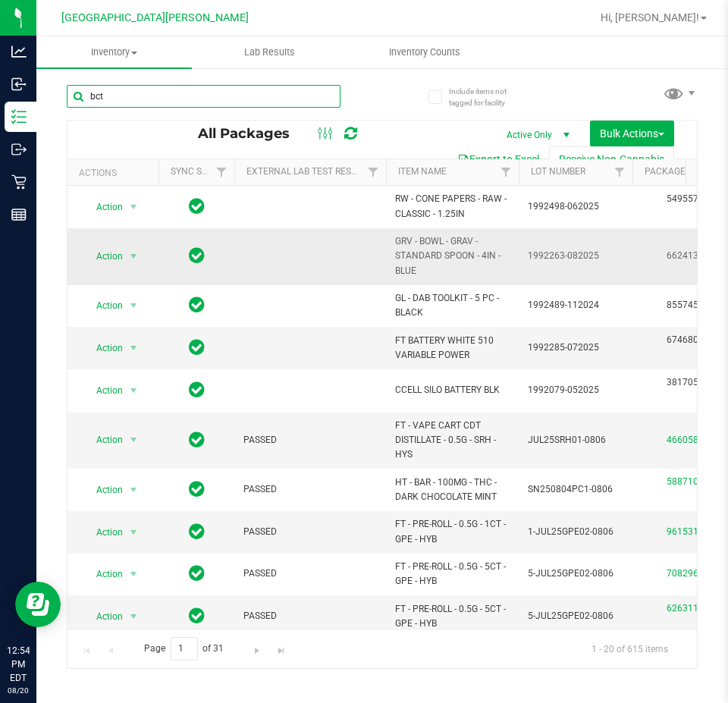  I want to click on a: Inventory, so click(114, 53).